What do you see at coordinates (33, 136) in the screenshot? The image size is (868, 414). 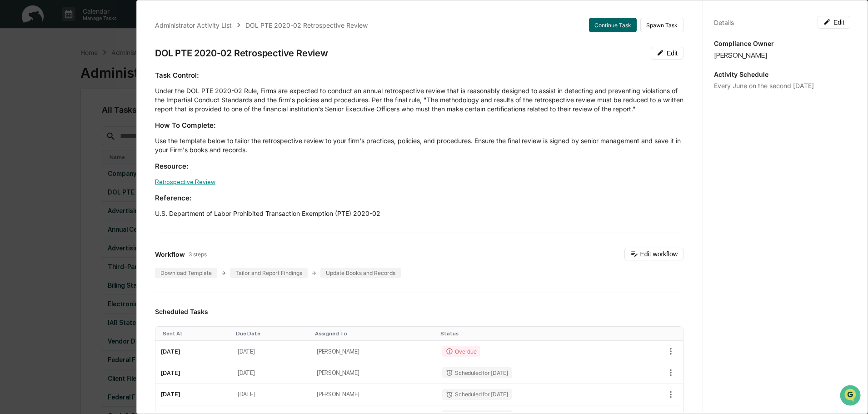 I see `a: 🔎Data Lookup` at bounding box center [33, 136].